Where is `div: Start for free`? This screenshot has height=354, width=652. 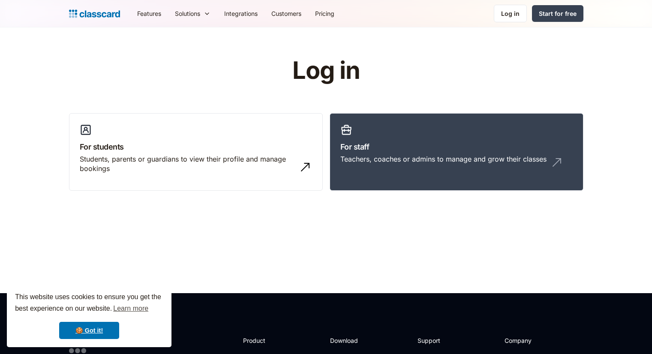
div: Start for free is located at coordinates (558, 13).